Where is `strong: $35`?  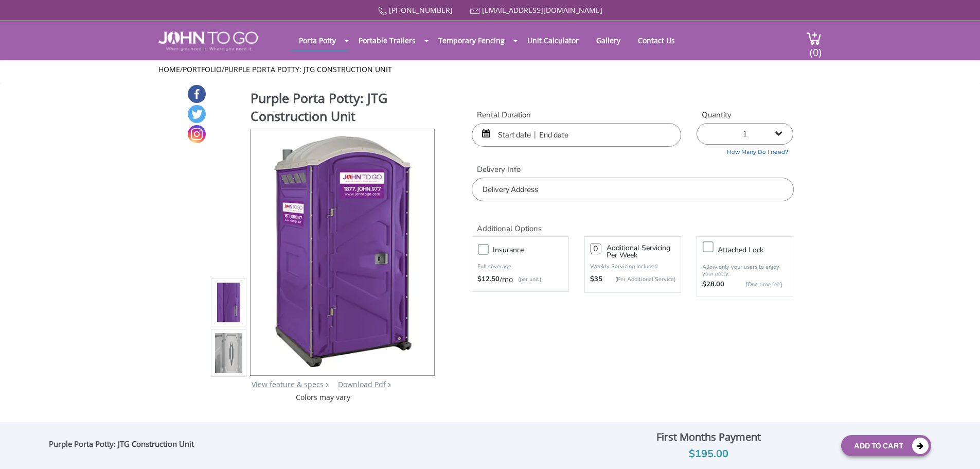 strong: $35 is located at coordinates (597, 280).